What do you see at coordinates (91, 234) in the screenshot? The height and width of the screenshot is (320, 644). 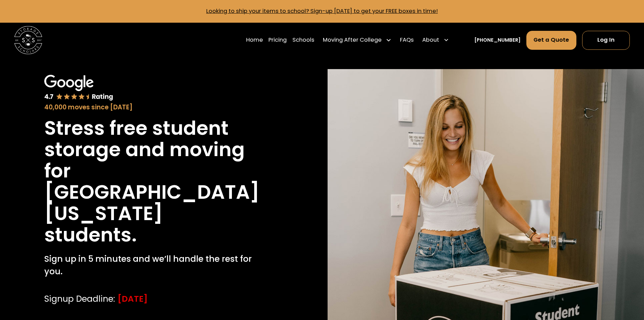 I see `h1: students.` at bounding box center [91, 234].